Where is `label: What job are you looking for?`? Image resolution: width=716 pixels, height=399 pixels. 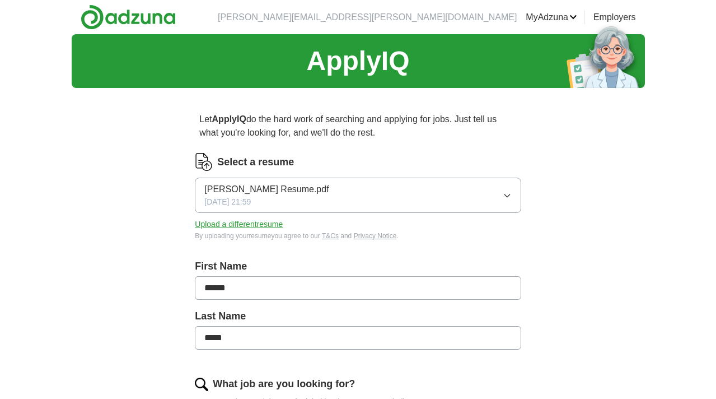
label: What job are you looking for? is located at coordinates (284, 384).